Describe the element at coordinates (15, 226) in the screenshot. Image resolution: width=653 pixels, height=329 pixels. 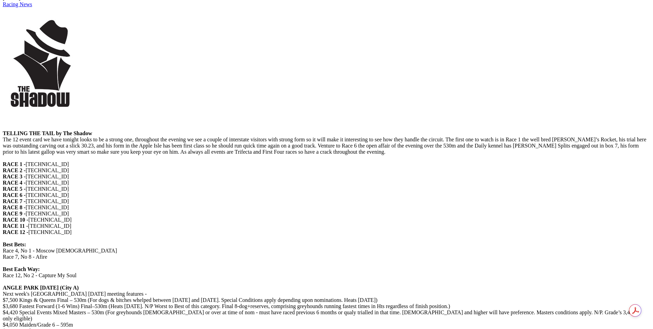
I see `strong: RACE 11 -` at that location.